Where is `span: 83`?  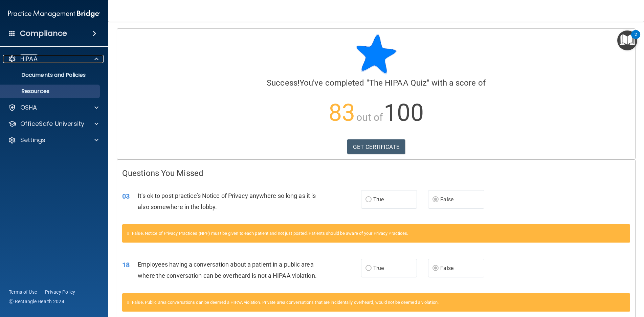
span: 83 is located at coordinates (342, 113).